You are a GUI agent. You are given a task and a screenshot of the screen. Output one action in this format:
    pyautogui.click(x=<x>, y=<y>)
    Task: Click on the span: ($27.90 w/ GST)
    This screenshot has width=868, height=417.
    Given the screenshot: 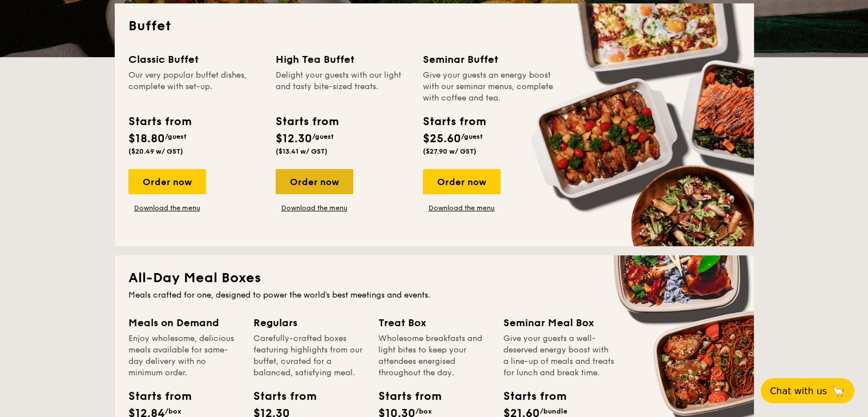 What is the action you would take?
    pyautogui.click(x=450, y=152)
    